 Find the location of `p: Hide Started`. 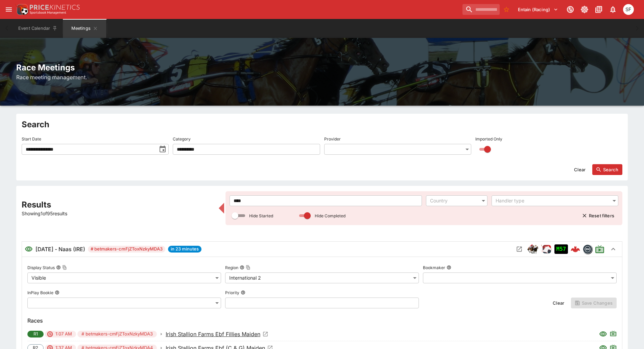

p: Hide Started is located at coordinates (261, 216).